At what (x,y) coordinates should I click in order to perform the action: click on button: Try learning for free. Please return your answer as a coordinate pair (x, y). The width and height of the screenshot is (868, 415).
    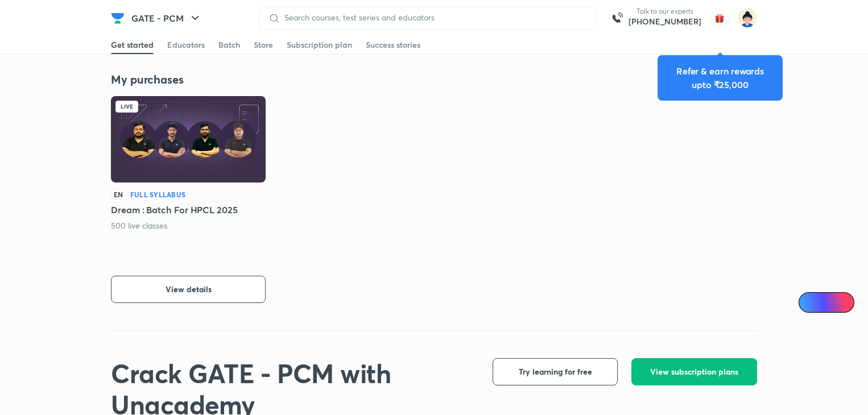
    Looking at the image, I should click on (555, 372).